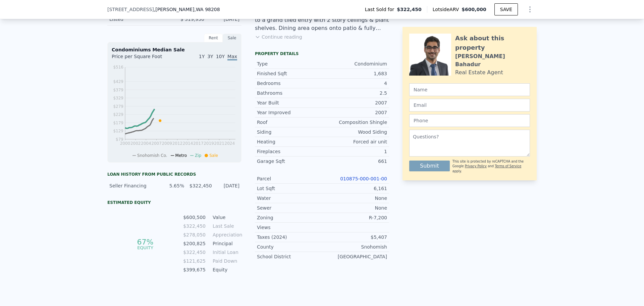 The height and width of the screenshot is (306, 644). I want to click on div: Siding, so click(289, 132).